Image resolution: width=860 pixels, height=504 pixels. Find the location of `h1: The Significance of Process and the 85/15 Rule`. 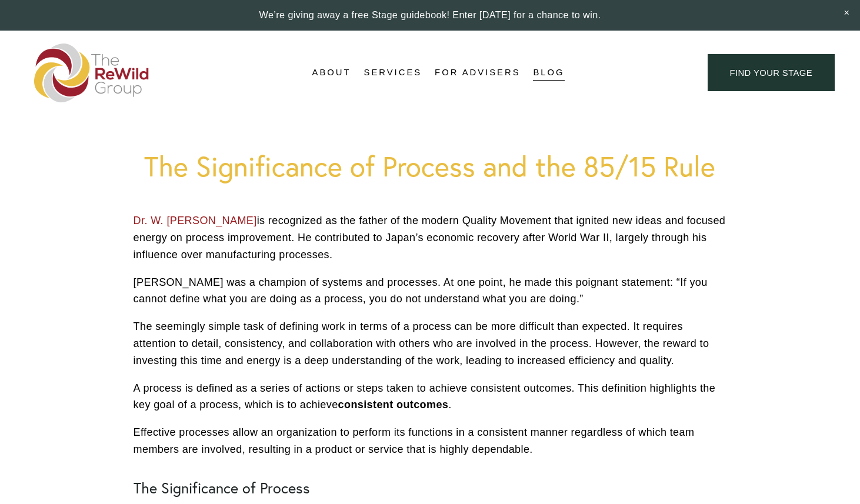

h1: The Significance of Process and the 85/15 Rule is located at coordinates (430, 166).